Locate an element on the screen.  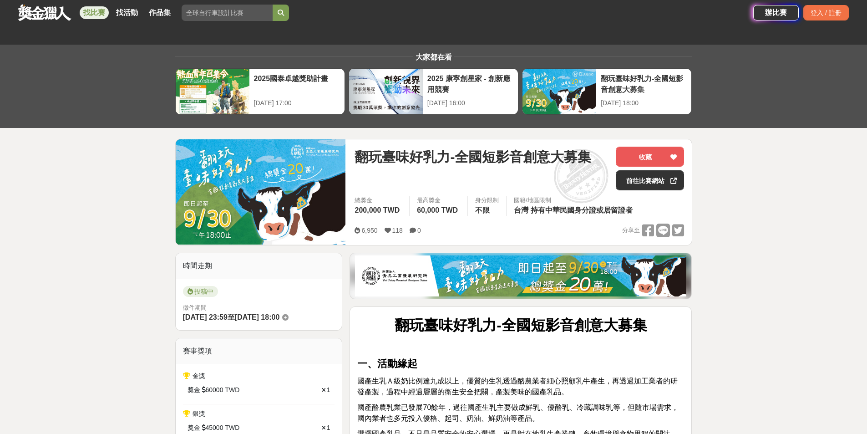
span: 分享至 is located at coordinates (631, 230).